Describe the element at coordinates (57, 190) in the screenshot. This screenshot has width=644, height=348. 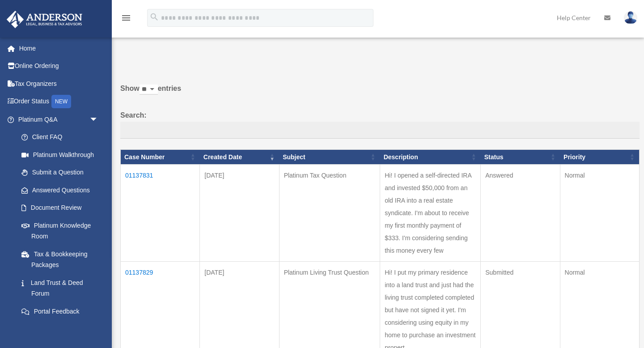
I see `a: Answered Questions` at that location.